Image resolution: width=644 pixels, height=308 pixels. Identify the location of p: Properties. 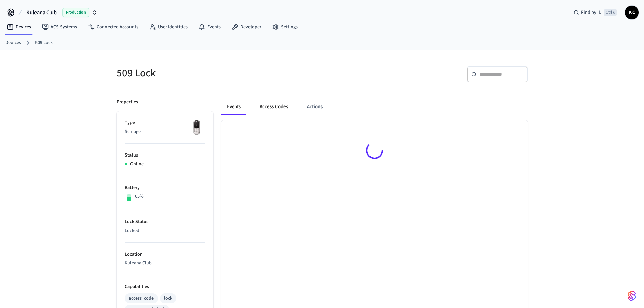
(127, 102).